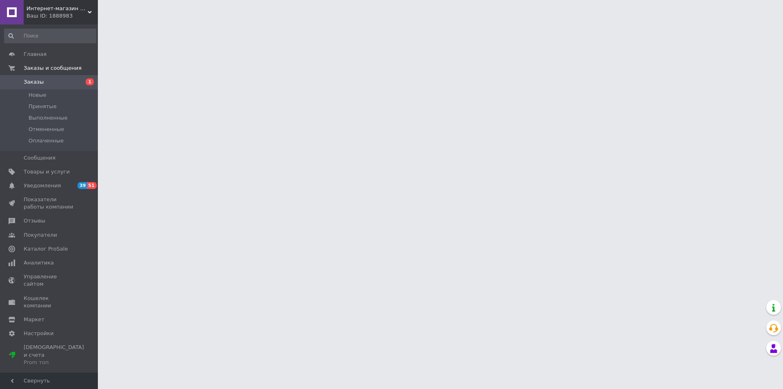 This screenshot has height=389, width=783. What do you see at coordinates (49, 203) in the screenshot?
I see `span: Показатели работы компании` at bounding box center [49, 203].